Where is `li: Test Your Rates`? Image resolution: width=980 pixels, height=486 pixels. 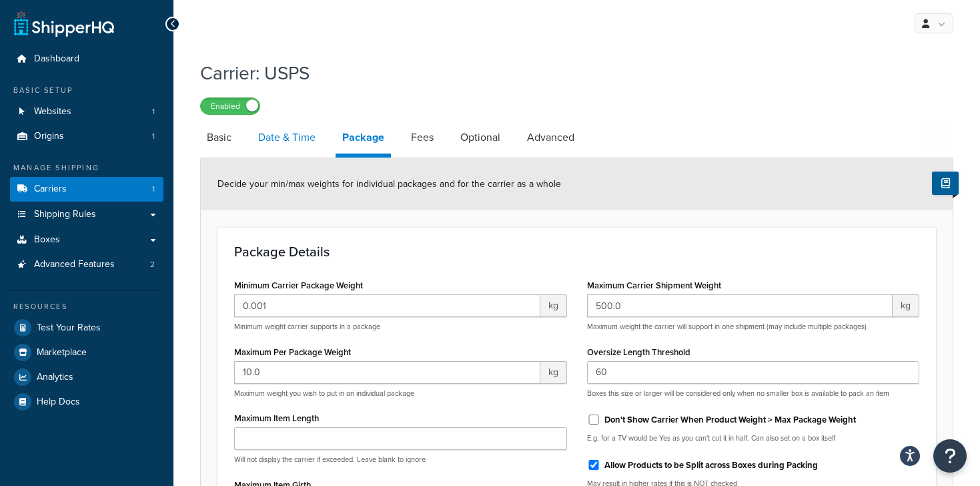 li: Test Your Rates is located at coordinates (87, 327).